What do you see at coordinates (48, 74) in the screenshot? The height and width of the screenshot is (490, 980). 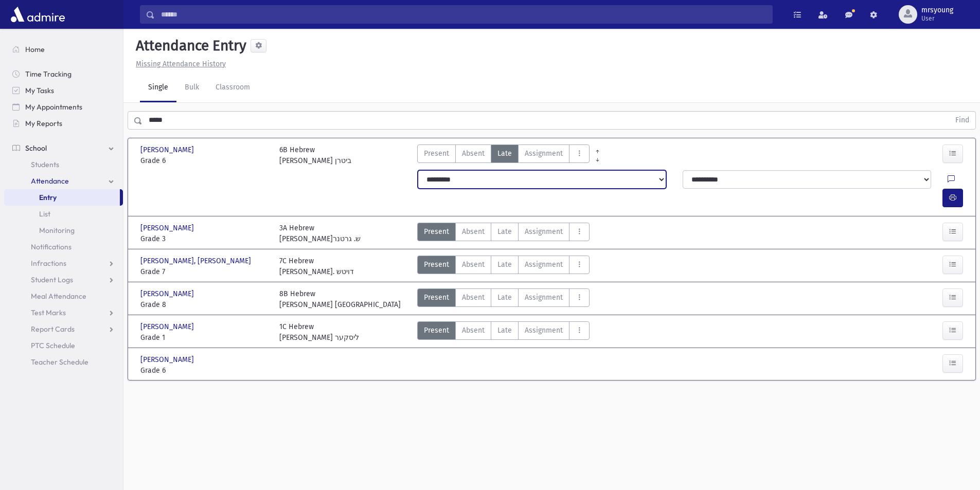 I see `span: Time Tracking` at bounding box center [48, 74].